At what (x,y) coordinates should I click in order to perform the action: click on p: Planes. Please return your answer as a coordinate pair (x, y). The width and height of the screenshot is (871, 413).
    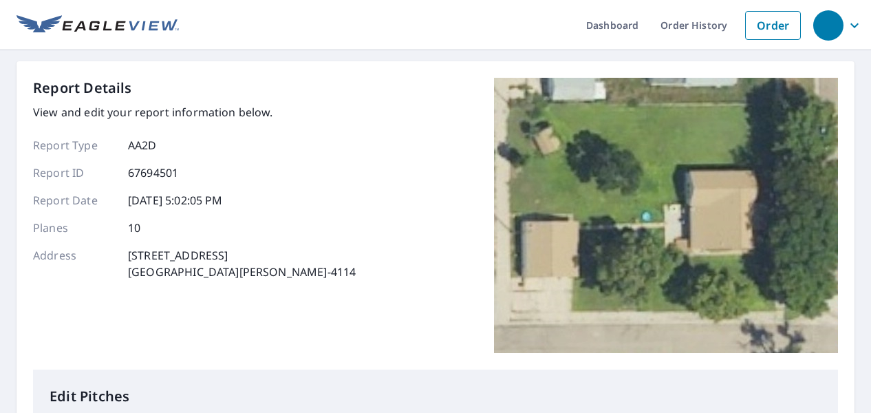
    Looking at the image, I should click on (74, 228).